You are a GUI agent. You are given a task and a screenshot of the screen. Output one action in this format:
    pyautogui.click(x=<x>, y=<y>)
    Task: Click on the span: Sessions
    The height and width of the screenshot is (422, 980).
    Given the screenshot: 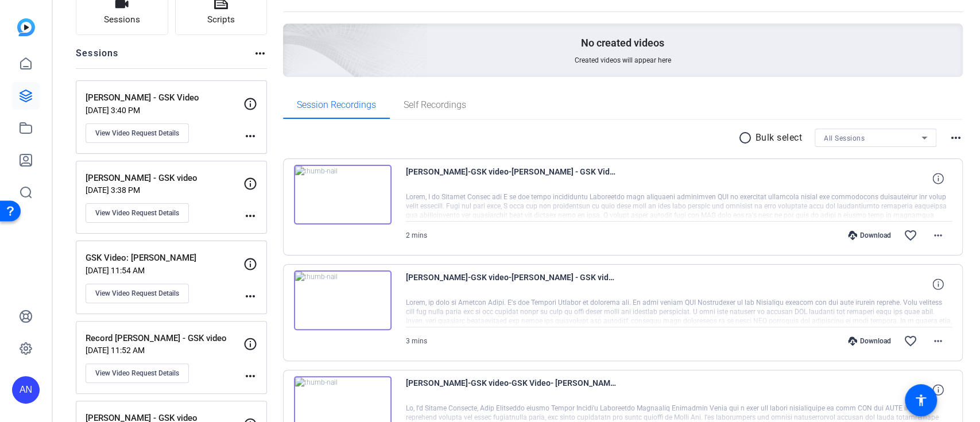 What is the action you would take?
    pyautogui.click(x=122, y=20)
    